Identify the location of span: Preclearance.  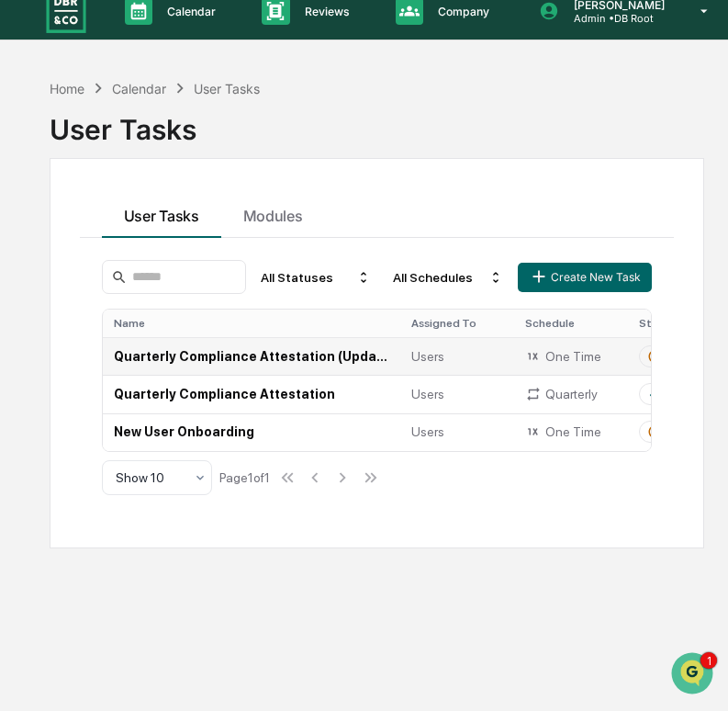
(77, 385).